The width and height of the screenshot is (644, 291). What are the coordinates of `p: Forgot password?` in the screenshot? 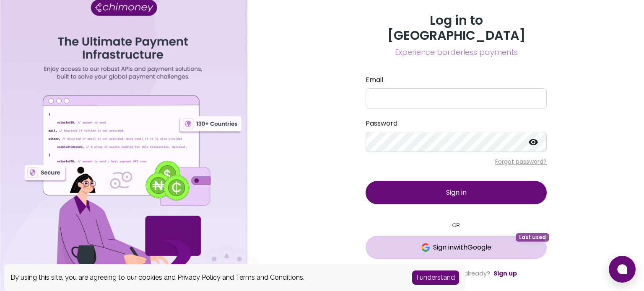 It's located at (456, 162).